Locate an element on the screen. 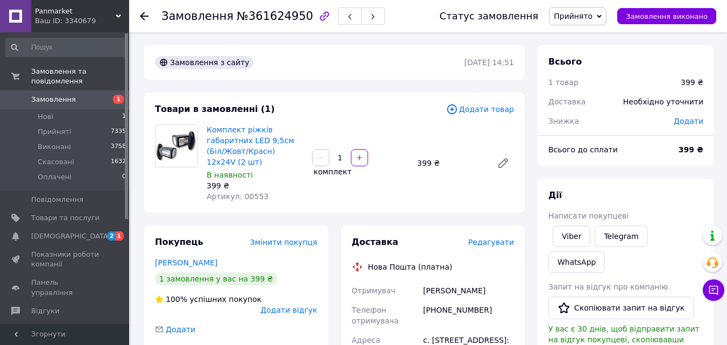  span: №361624950 is located at coordinates (275, 16).